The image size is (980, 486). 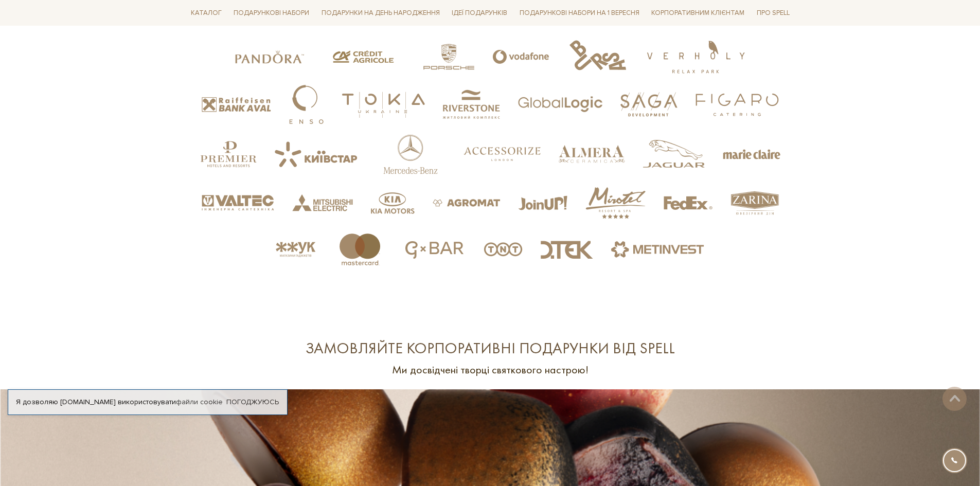 I want to click on div: Замовляйте корпоративні подарунки від Spell, so click(x=490, y=348).